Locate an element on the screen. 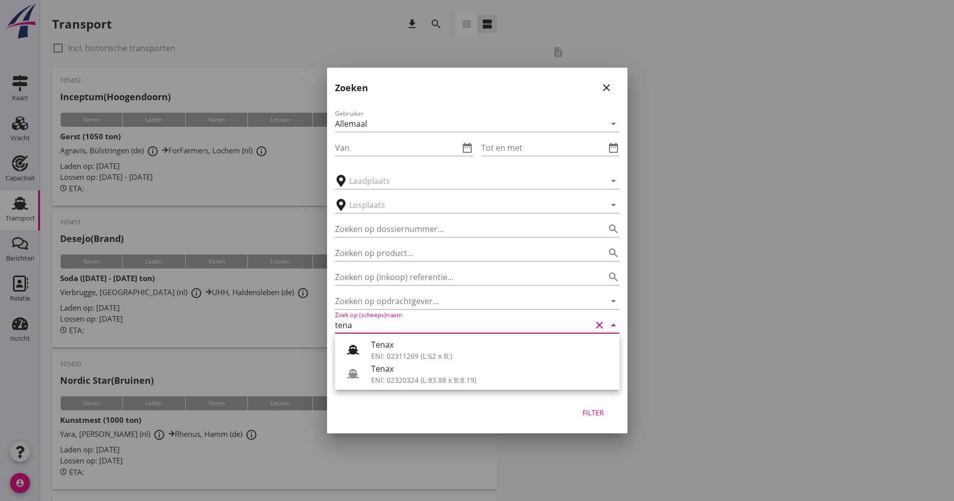 The width and height of the screenshot is (954, 501). input: Zoeken op dossiernummer... is located at coordinates (463, 229).